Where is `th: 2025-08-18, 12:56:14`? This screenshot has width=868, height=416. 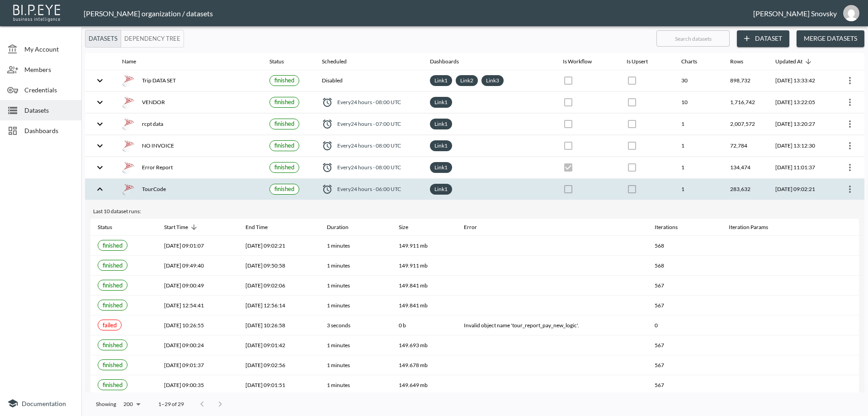 th: 2025-08-18, 12:56:14 is located at coordinates (279, 306).